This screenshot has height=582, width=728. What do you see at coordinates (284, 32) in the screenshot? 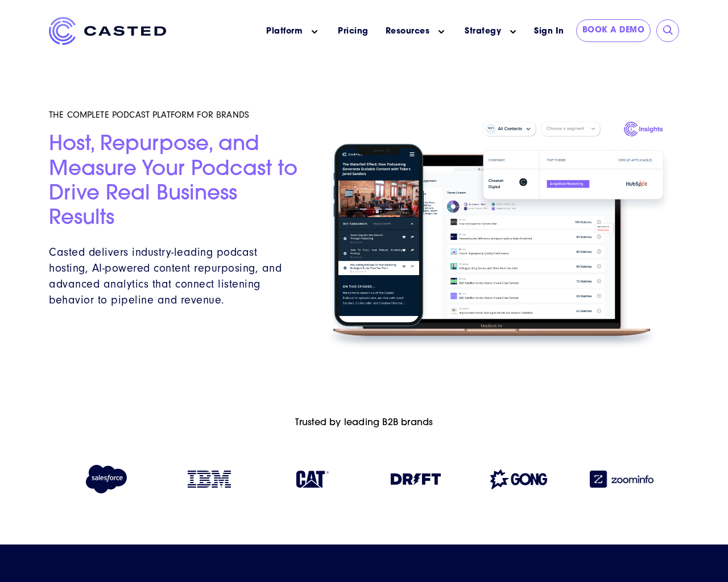
I see `a: Platform` at bounding box center [284, 32].